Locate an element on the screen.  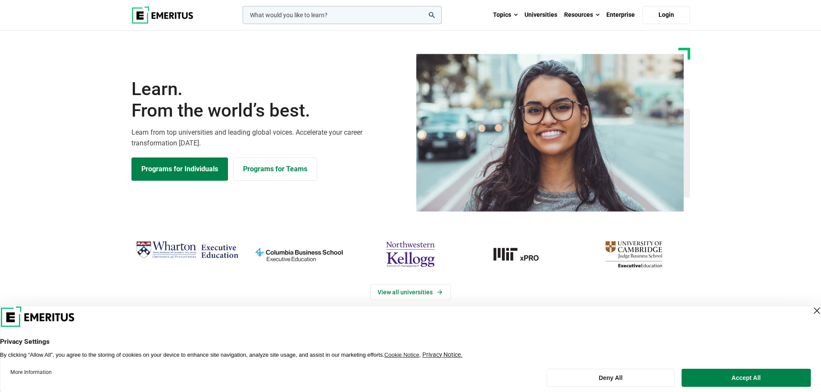
img: Learn from the world's best is located at coordinates (550, 133).